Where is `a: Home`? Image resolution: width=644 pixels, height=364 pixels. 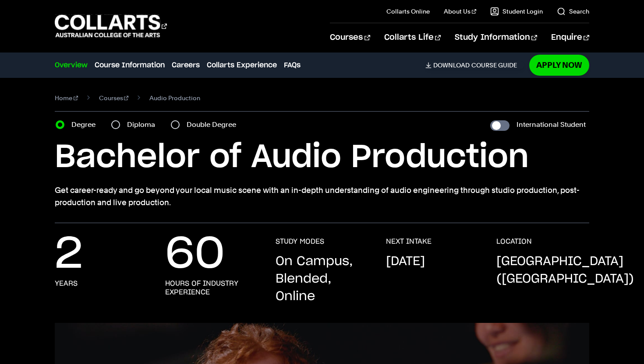
a: Home is located at coordinates (66, 98).